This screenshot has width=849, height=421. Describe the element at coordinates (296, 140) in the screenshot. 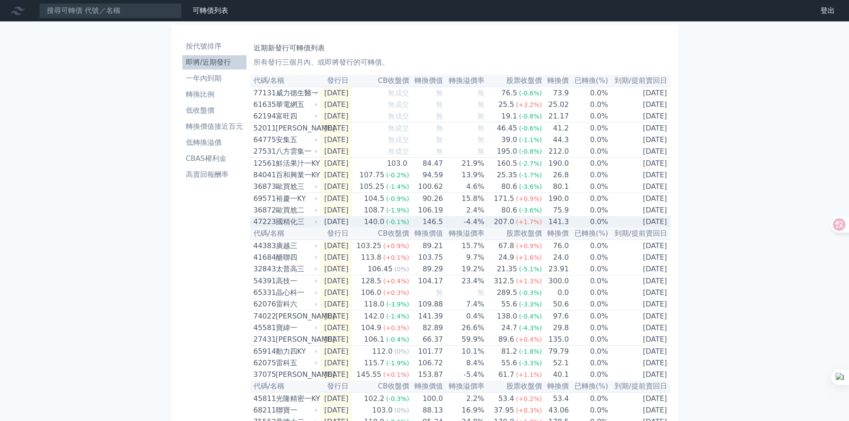

I see `div: 安集五` at that location.